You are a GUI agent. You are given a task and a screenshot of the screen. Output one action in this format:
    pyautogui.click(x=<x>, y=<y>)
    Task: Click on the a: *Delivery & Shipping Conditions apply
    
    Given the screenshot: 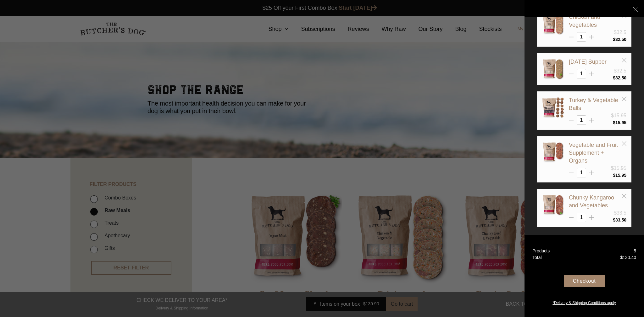 What is the action you would take?
    pyautogui.click(x=585, y=301)
    